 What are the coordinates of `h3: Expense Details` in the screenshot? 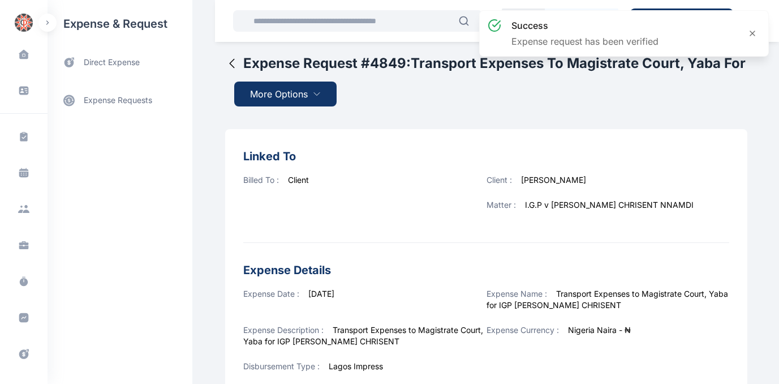 It's located at (486, 270).